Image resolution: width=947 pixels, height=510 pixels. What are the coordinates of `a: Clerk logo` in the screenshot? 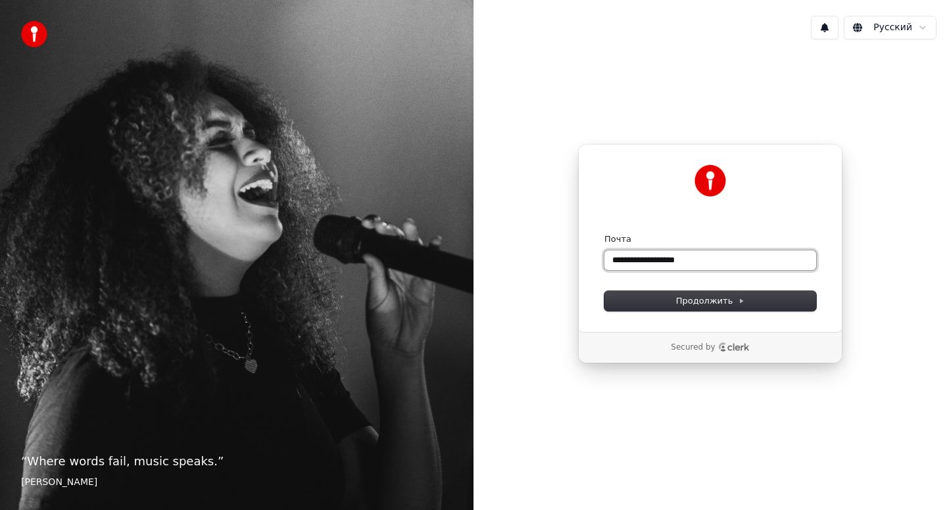 It's located at (734, 347).